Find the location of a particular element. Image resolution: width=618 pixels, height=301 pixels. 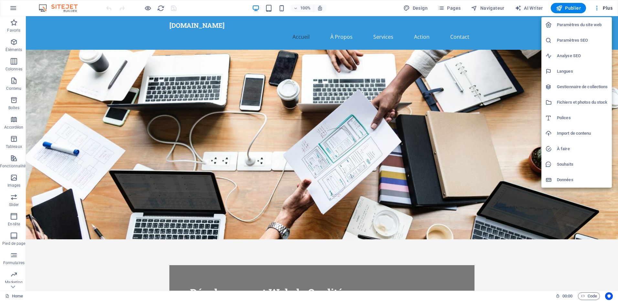

h6: Paramètres du site web is located at coordinates (583, 25).